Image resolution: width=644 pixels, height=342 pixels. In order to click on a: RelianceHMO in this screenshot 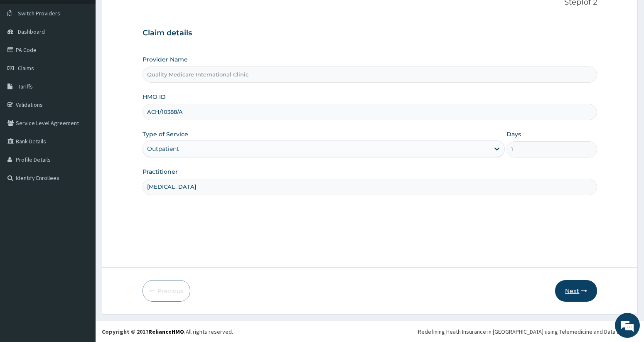, I will do `click(166, 332)`.